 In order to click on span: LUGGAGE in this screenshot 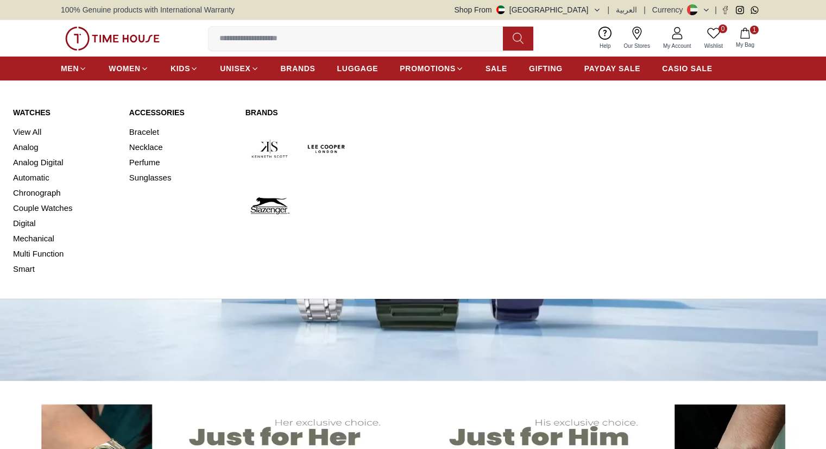, I will do `click(358, 68)`.